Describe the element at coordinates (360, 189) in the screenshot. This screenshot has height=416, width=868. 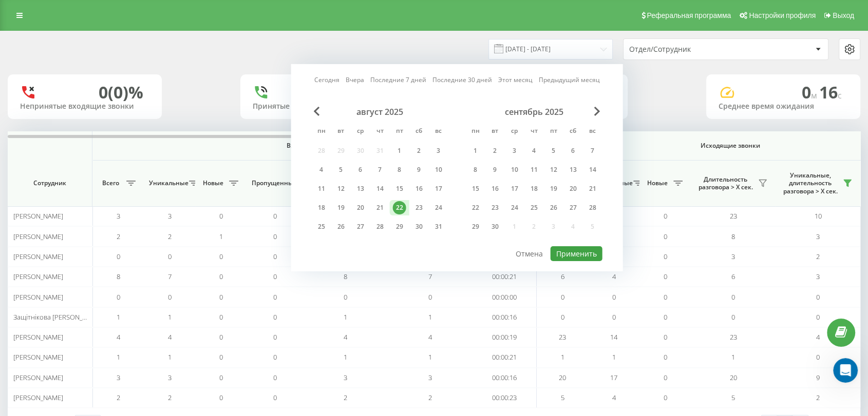
I see `div: ср 13 авг. 2025 г.` at that location.